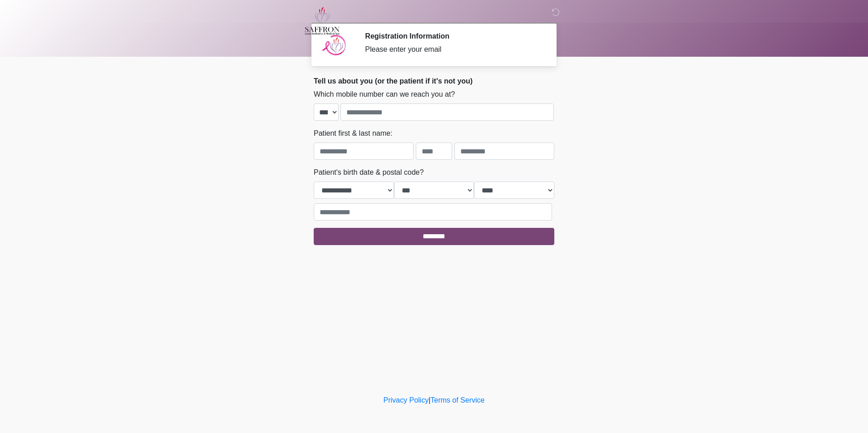 The image size is (868, 433). I want to click on label: Patient first & last name:, so click(353, 133).